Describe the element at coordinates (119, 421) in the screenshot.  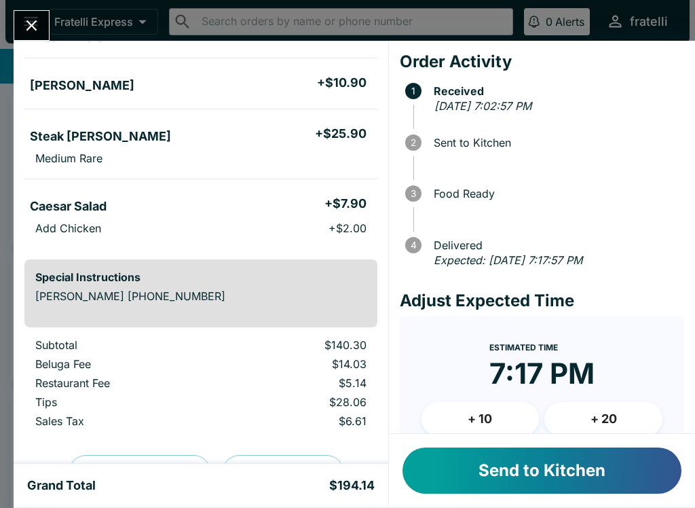
I see `p: Sales Tax` at that location.